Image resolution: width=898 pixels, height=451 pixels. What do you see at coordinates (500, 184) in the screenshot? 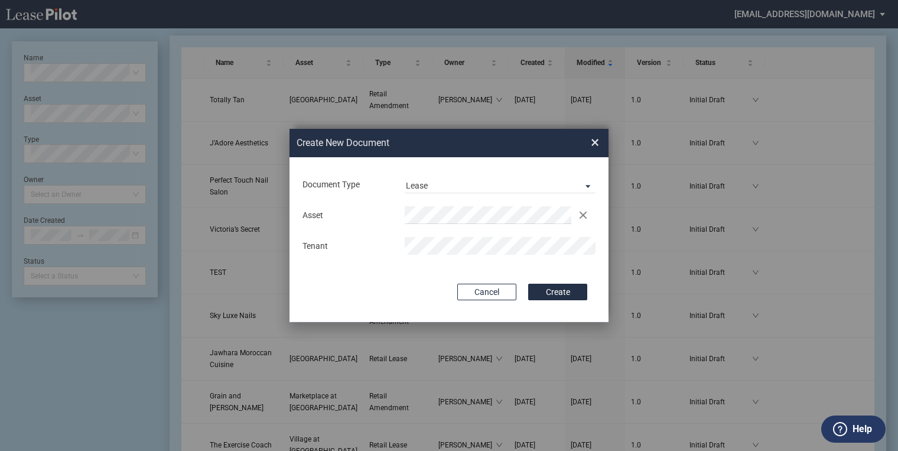
I see `md-select: Document Type: Lease` at bounding box center [500, 184].